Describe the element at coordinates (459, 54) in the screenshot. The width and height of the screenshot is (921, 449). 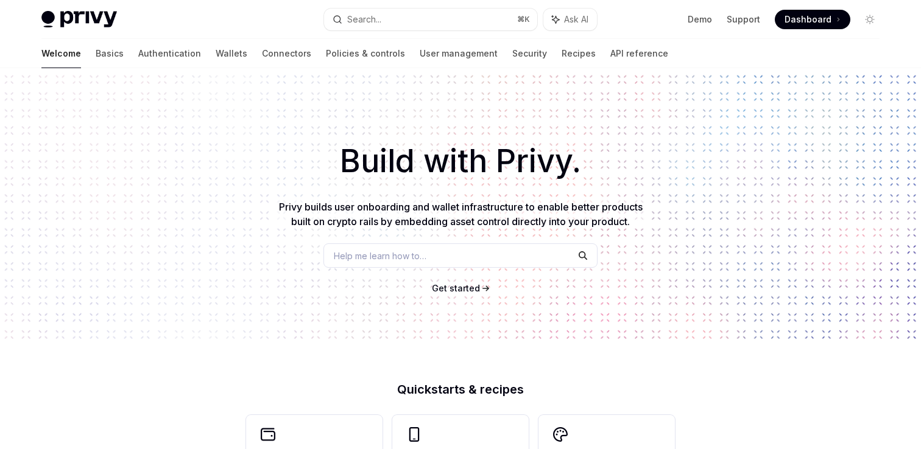
I see `a: User management` at that location.